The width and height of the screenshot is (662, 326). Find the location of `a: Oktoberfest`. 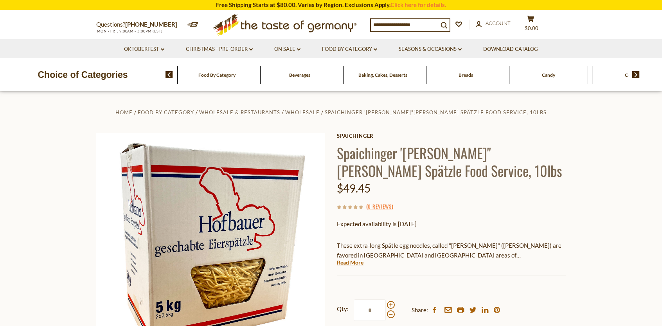

a: Oktoberfest is located at coordinates (144, 49).